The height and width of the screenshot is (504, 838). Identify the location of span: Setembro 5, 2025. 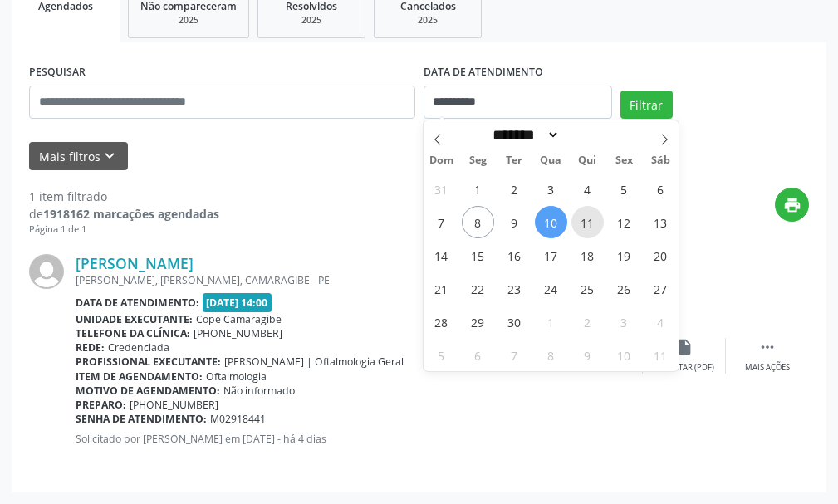
(624, 189).